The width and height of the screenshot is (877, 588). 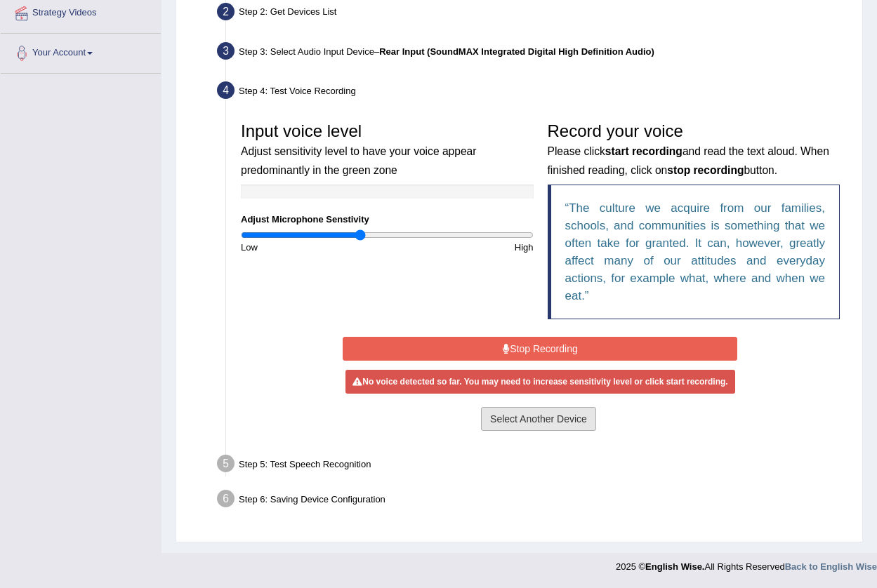 What do you see at coordinates (81, 51) in the screenshot?
I see `a: Your Account` at bounding box center [81, 51].